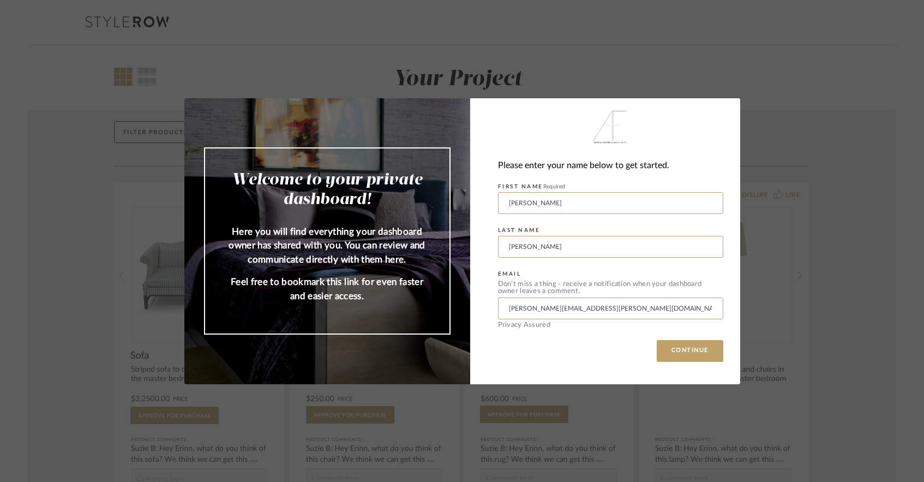 The image size is (924, 482). What do you see at coordinates (327, 190) in the screenshot?
I see `h2: Welcome to your private dashboard!` at bounding box center [327, 190].